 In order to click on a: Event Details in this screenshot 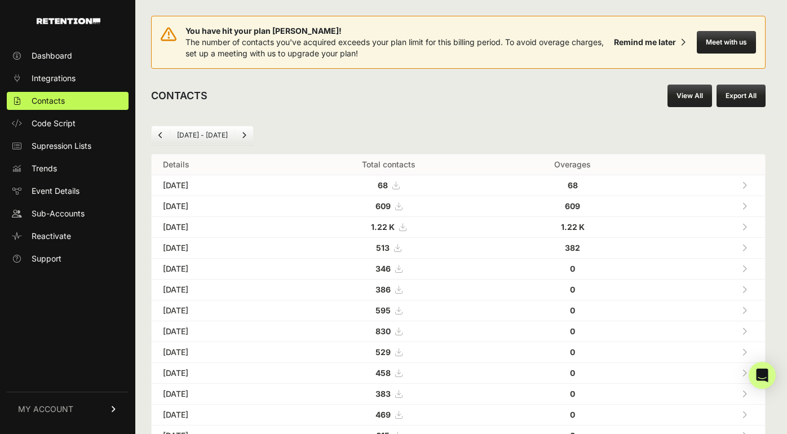, I will do `click(68, 191)`.